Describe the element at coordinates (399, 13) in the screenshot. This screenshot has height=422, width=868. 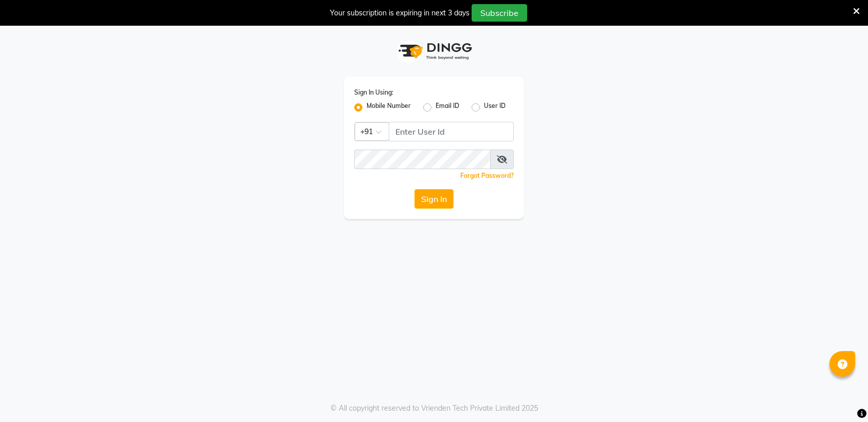
I see `div: Your subscription is expiring in next 3 days` at that location.